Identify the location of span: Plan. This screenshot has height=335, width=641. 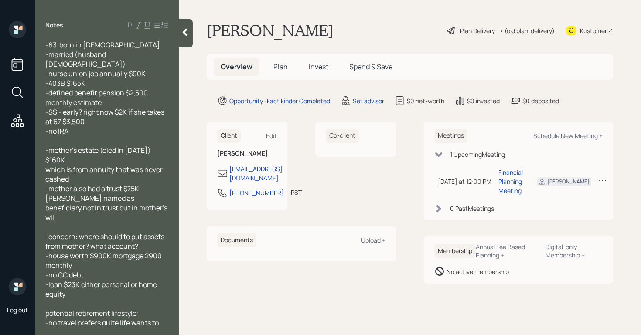
(280, 67).